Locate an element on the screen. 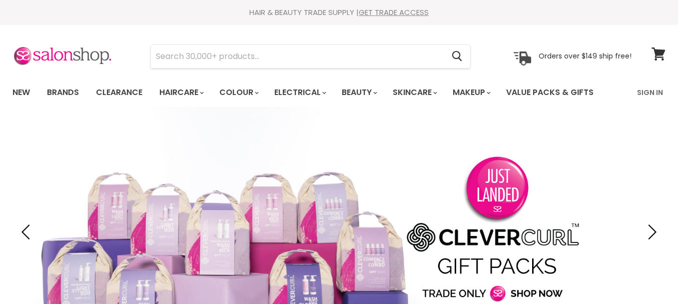 The height and width of the screenshot is (304, 678). p: Orders over $149 ship free! is located at coordinates (585, 56).